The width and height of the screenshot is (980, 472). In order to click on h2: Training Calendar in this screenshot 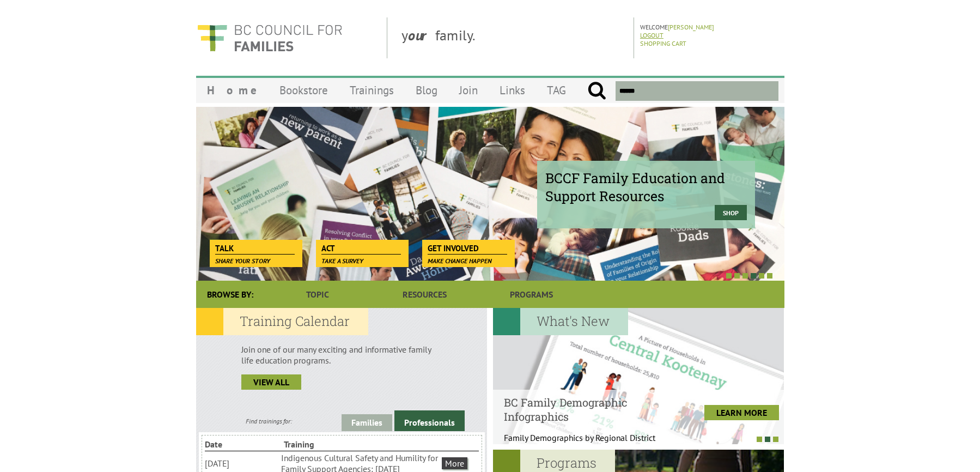, I will do `click(282, 321)`.